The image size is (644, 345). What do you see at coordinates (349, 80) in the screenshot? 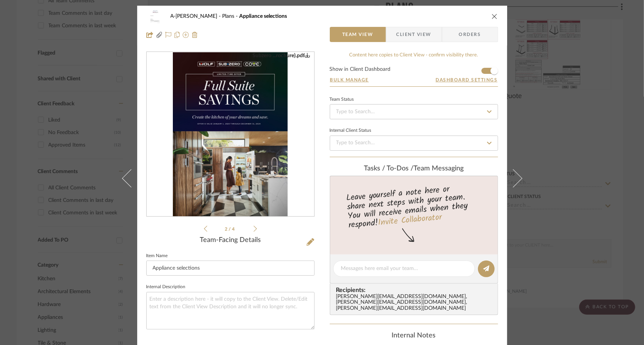
I see `button: Bulk Manage` at bounding box center [349, 80].